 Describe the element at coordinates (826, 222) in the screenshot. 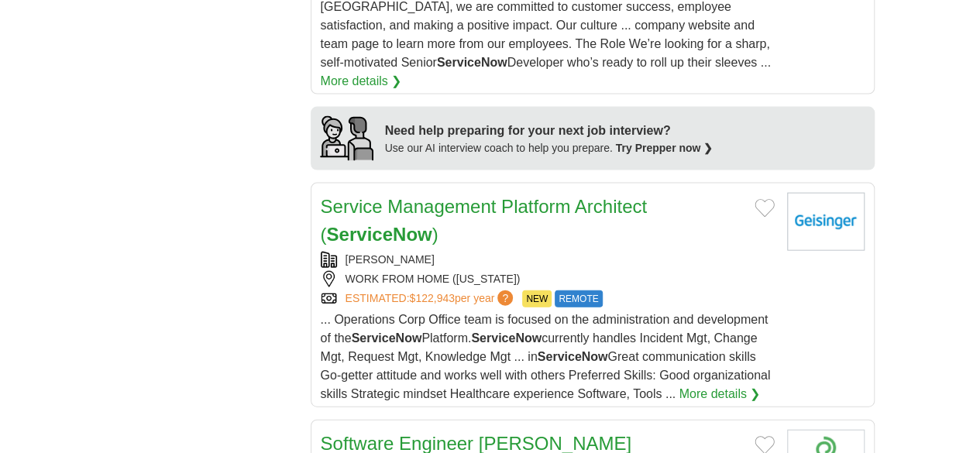

I see `img: Geisinger Health System logo` at that location.